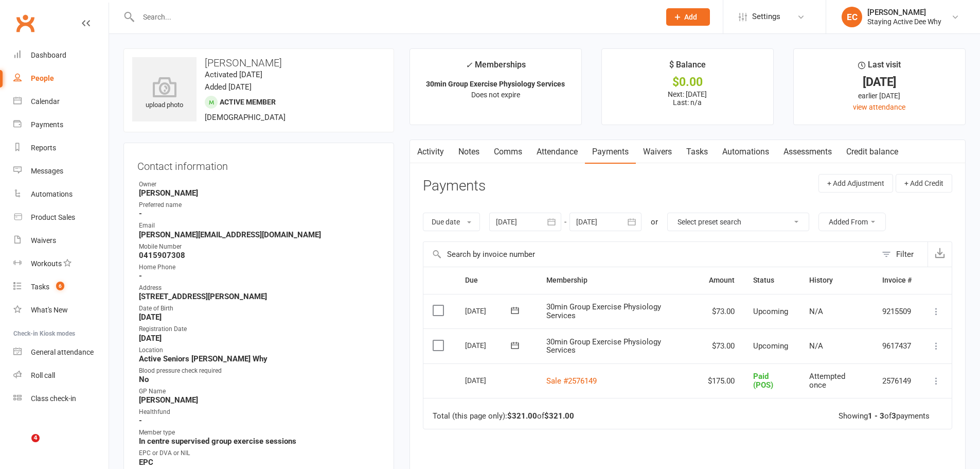 Image resolution: width=980 pixels, height=469 pixels. What do you see at coordinates (259, 329) in the screenshot?
I see `div: Registration Date` at bounding box center [259, 329].